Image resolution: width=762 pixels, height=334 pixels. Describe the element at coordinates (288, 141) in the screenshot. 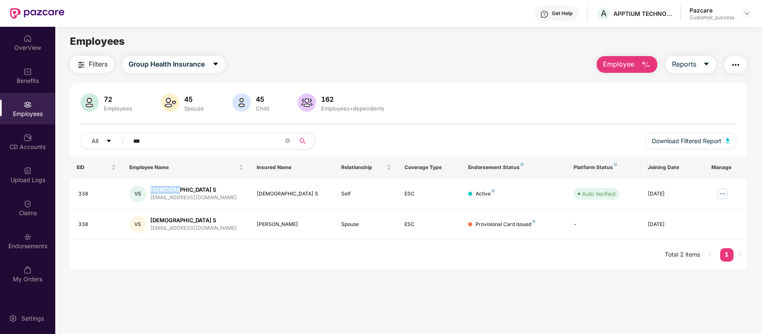

I see `span: close-circle` at that location.